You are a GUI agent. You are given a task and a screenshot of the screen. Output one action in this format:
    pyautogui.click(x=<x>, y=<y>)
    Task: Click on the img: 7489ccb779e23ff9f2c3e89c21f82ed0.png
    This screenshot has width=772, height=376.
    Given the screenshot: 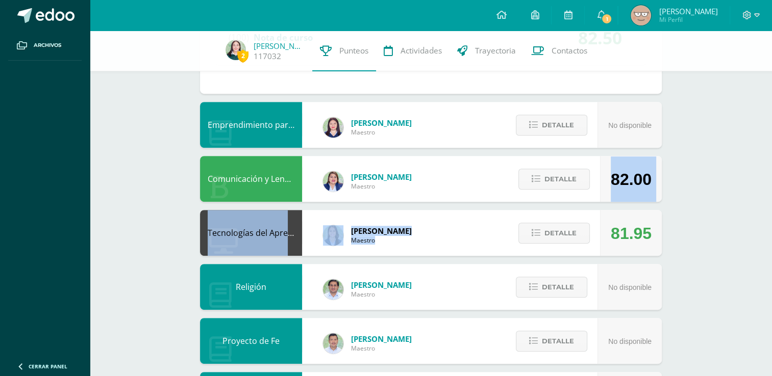 What is the action you would take?
    pyautogui.click(x=333, y=236)
    